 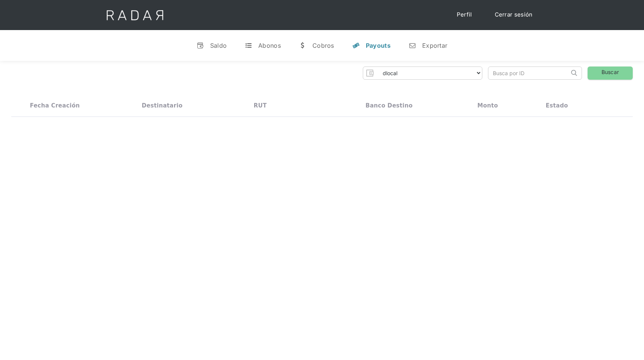 What do you see at coordinates (514, 15) in the screenshot?
I see `a: Cerrar sesión` at bounding box center [514, 15].